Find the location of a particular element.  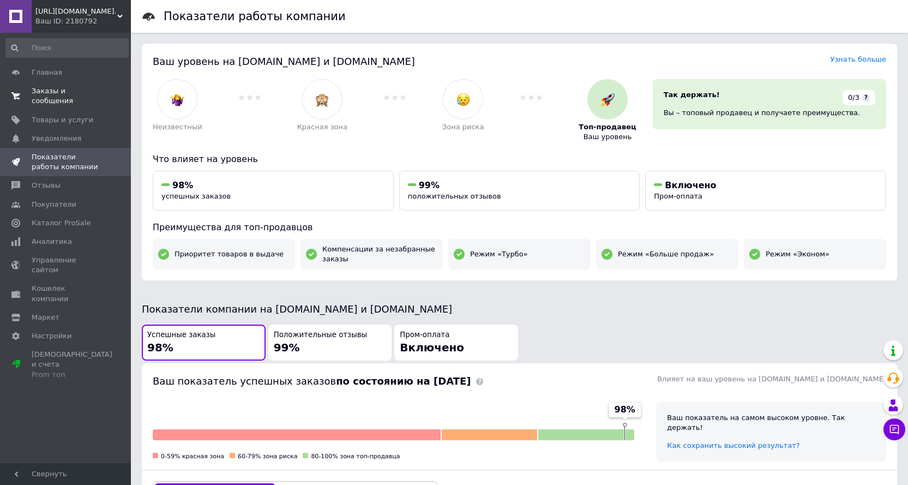

span: положительных отзывов is located at coordinates (454, 196).